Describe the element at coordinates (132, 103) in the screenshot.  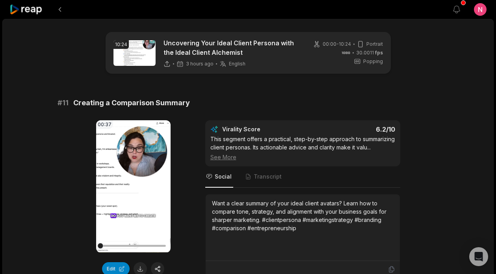
I see `span: Creating a Comparison Summary` at that location.